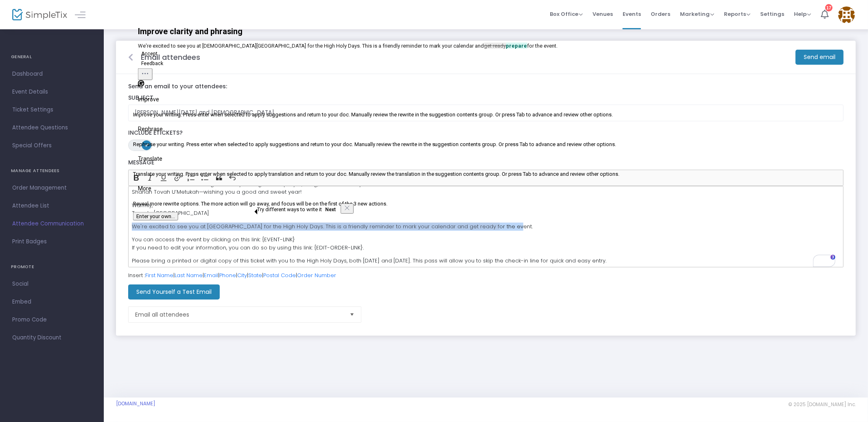 The width and height of the screenshot is (868, 422). I want to click on span: Social, so click(51, 284).